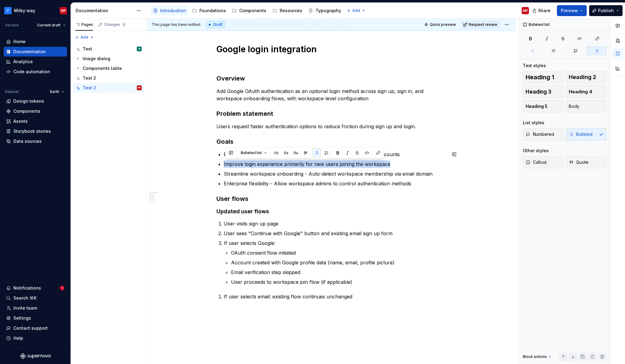 Image resolution: width=625 pixels, height=364 pixels. I want to click on span: Heading 3, so click(538, 92).